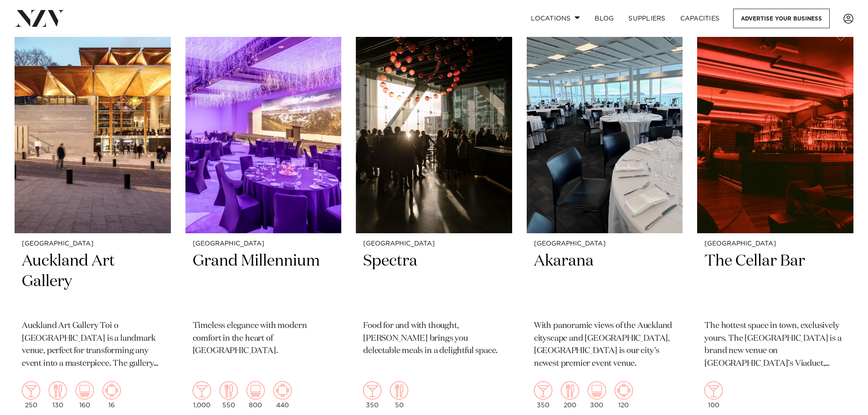  What do you see at coordinates (434, 281) in the screenshot?
I see `h2: Spectra` at bounding box center [434, 281].